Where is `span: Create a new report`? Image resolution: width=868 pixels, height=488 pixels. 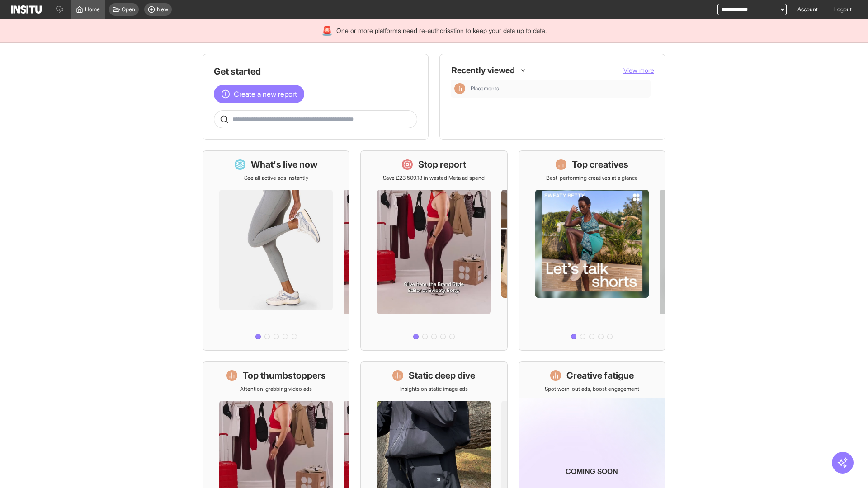 span: Create a new report is located at coordinates (265, 94).